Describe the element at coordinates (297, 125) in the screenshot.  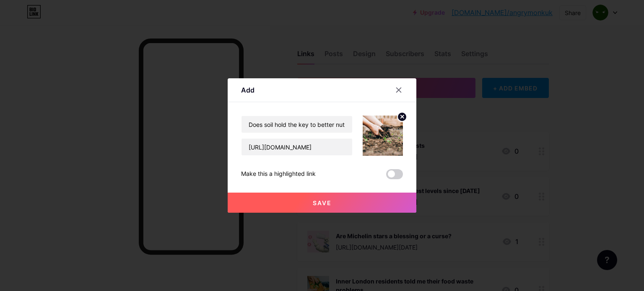
I see `input: Title` at that location.